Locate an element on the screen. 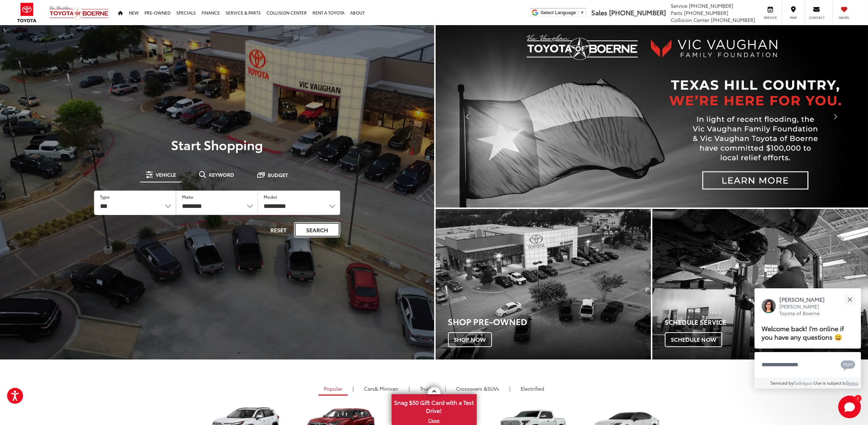 This screenshot has width=868, height=425. span: Schedule Now is located at coordinates (693, 340).